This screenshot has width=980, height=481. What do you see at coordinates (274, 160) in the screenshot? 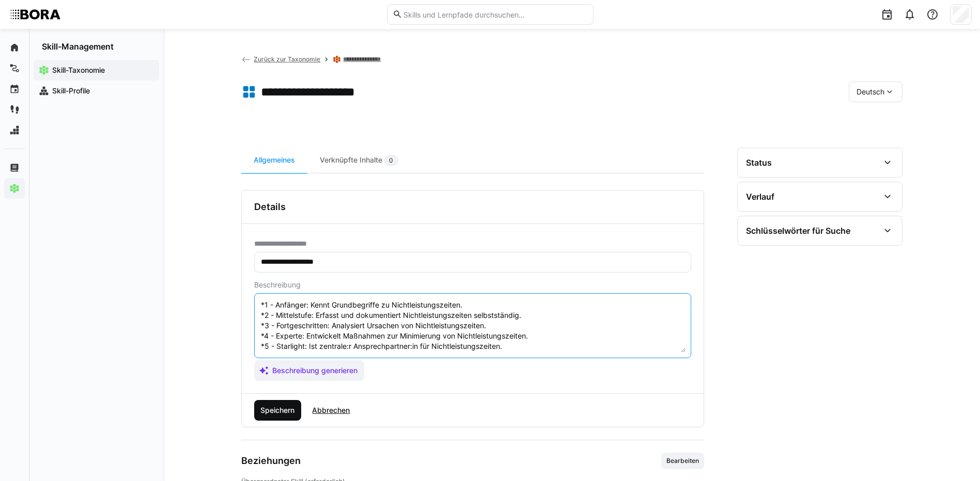
I see `div: Allgemeines` at bounding box center [274, 160].